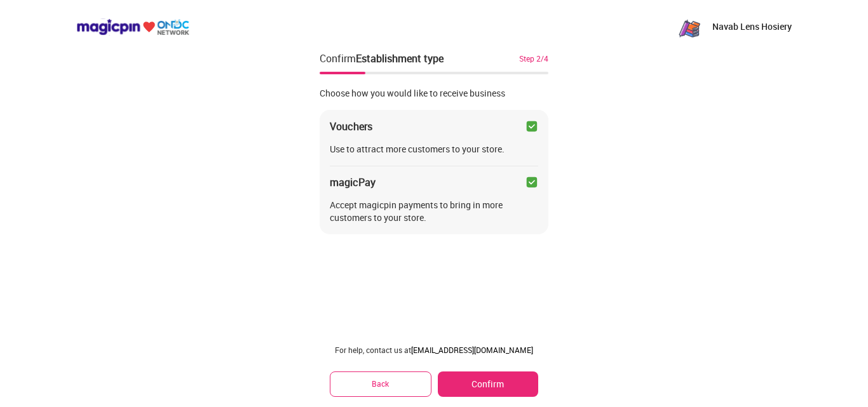  I want to click on p: Navab Lens Hosiery, so click(751, 27).